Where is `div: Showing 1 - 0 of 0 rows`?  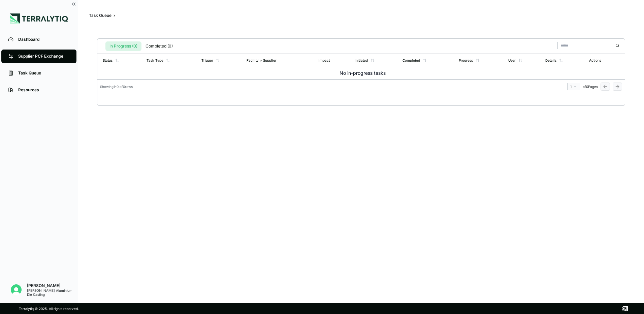 div: Showing 1 - 0 of 0 rows is located at coordinates (116, 86).